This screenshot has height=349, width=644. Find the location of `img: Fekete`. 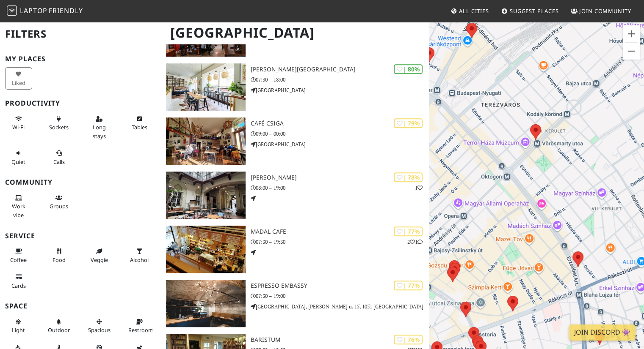

img: Fekete is located at coordinates (206, 196).